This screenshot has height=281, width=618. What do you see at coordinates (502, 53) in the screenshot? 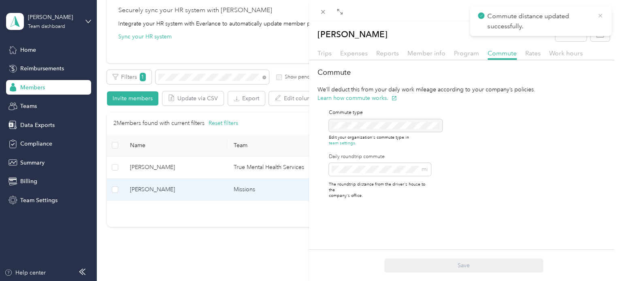
I see `span: Commute` at bounding box center [502, 53].